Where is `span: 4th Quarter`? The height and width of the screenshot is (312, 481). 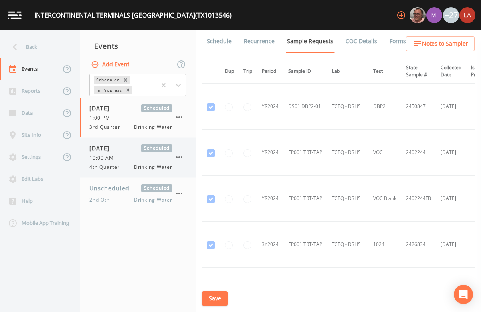 span: 4th Quarter is located at coordinates (107, 167).